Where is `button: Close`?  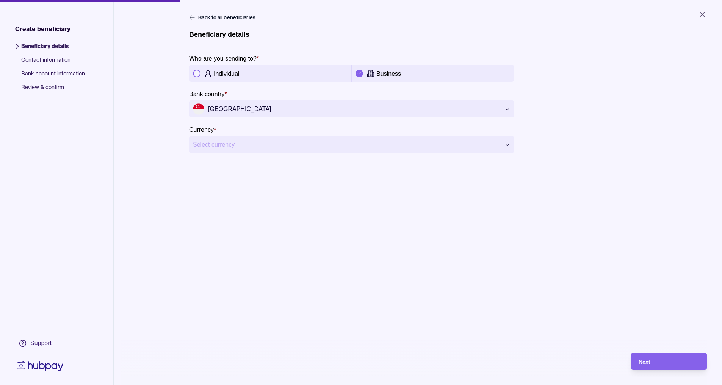 button: Close is located at coordinates (702, 14).